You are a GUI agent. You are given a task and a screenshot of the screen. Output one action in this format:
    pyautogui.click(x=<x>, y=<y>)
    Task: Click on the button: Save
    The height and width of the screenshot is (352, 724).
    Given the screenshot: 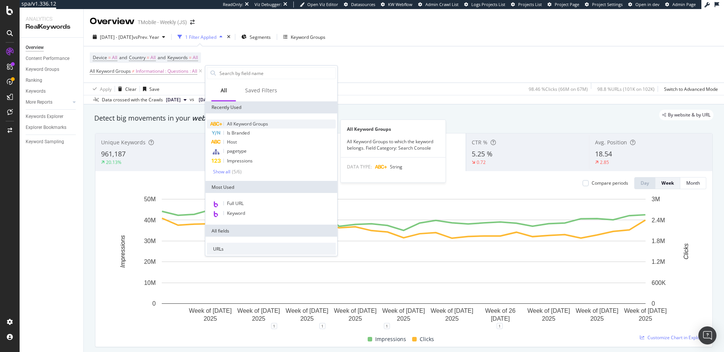 What is the action you would take?
    pyautogui.click(x=150, y=89)
    